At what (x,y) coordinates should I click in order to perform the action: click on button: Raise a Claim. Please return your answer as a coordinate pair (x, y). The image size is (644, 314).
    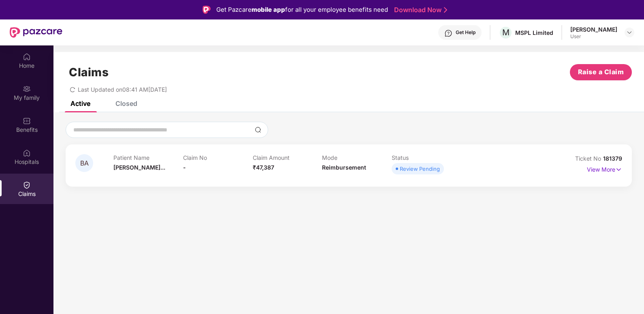
    Looking at the image, I should click on (601, 72).